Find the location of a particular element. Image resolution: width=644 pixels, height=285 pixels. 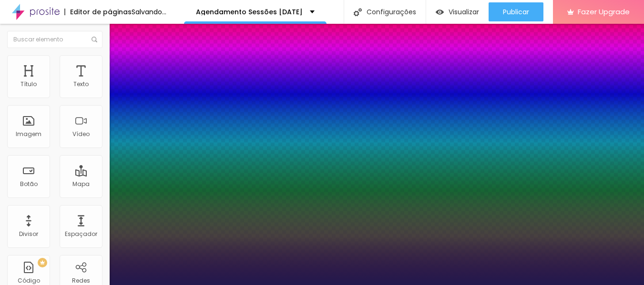

div: Editor de páginas is located at coordinates (98, 12).